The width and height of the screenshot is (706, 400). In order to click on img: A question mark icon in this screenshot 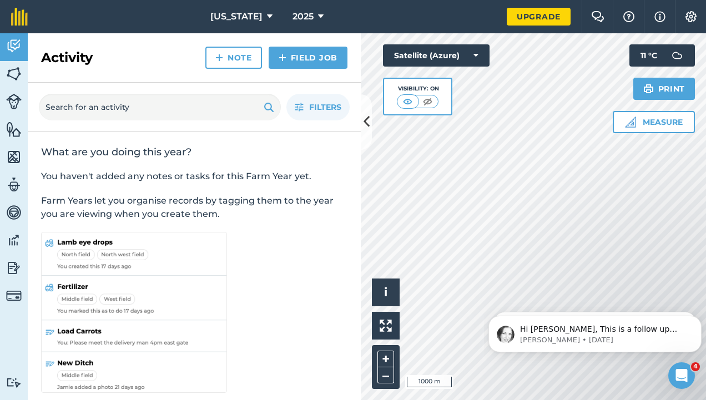, I will do `click(629, 17)`.